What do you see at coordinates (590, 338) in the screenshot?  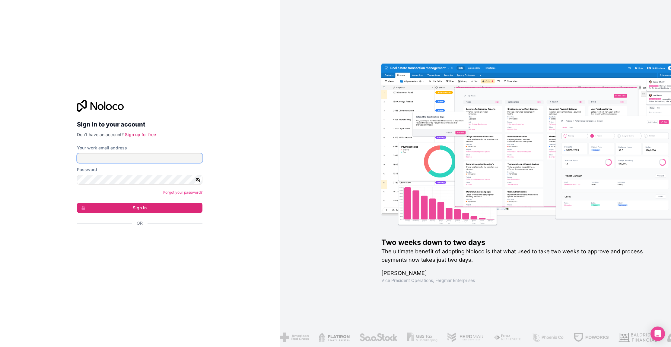 I see `img: /assets/fdworks-Bi04fVtw.png` at bounding box center [590, 338].